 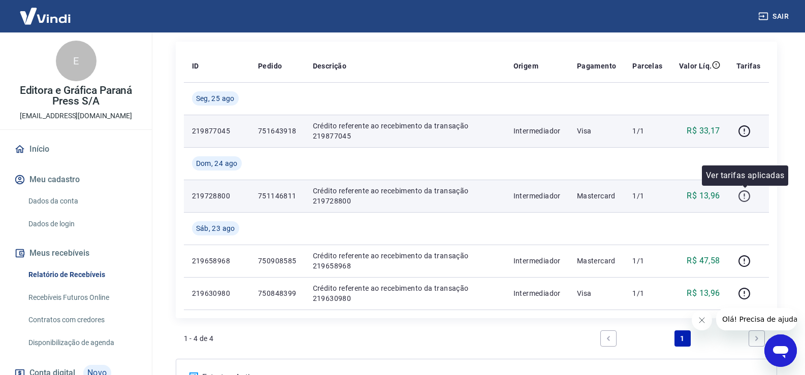 What do you see at coordinates (330, 66) in the screenshot?
I see `p: Descrição` at bounding box center [330, 66].